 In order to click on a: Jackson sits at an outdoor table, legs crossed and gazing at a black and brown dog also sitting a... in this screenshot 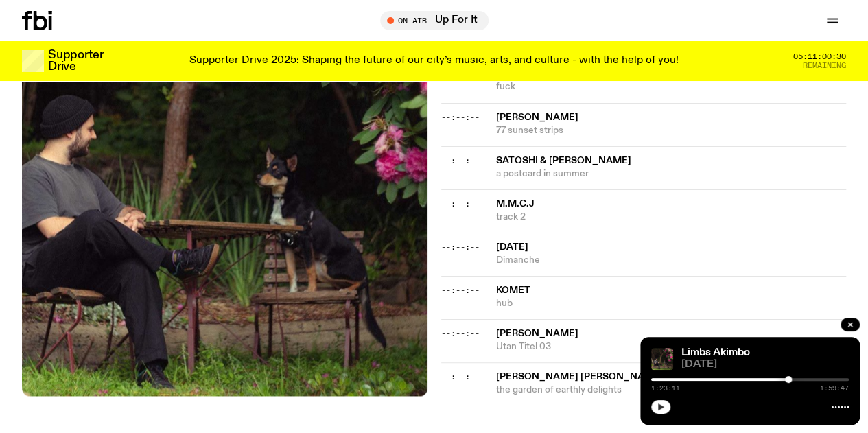, I will do `click(662, 359)`.